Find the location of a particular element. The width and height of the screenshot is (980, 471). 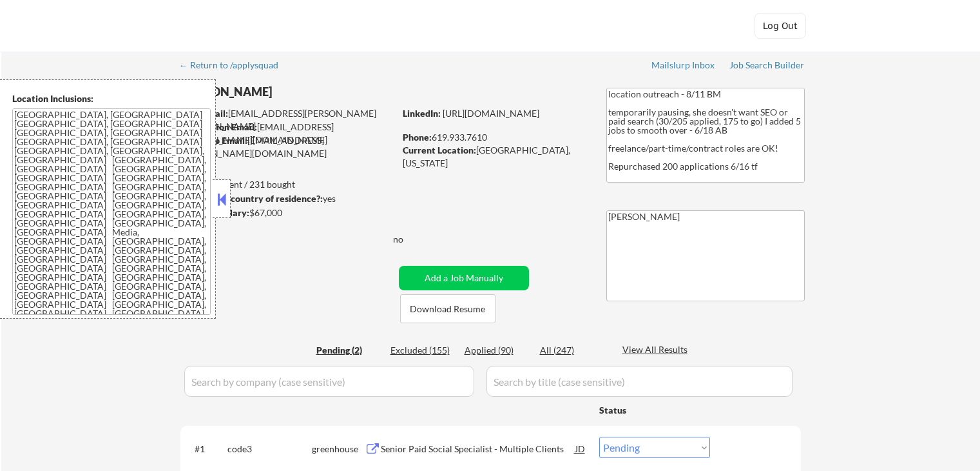

div: Pending (2) is located at coordinates (349, 350).